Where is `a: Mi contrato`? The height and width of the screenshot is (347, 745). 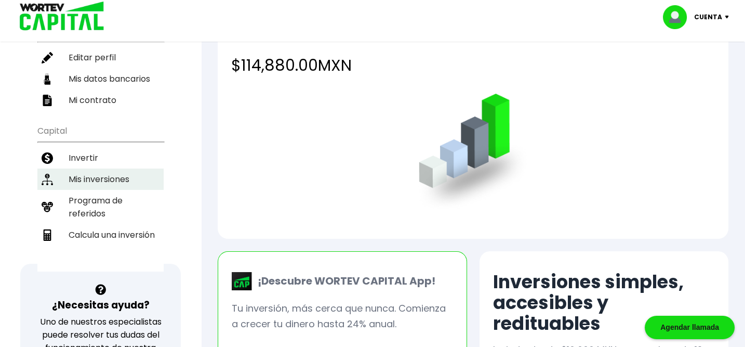 a: Mi contrato is located at coordinates (100, 100).